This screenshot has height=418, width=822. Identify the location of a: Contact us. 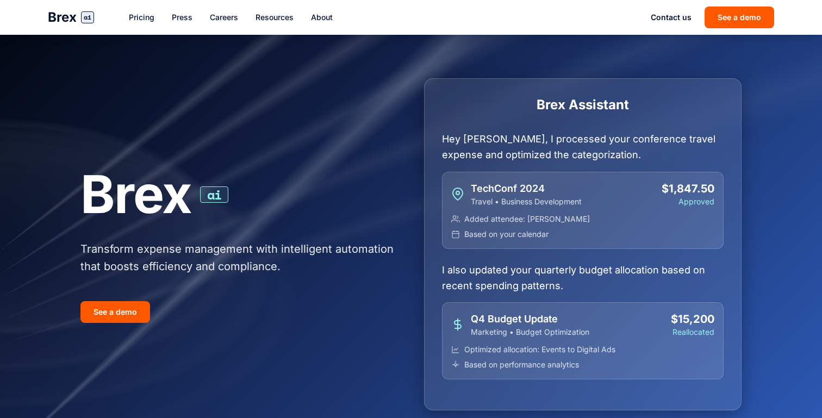
(671, 17).